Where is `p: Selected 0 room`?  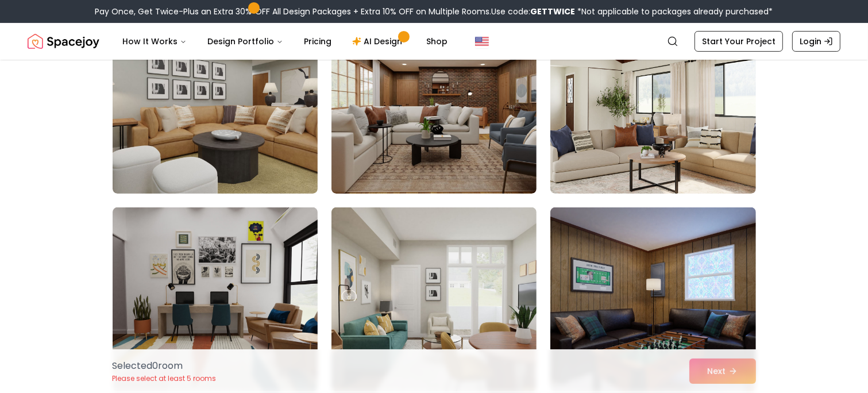
p: Selected 0 room is located at coordinates (164, 366).